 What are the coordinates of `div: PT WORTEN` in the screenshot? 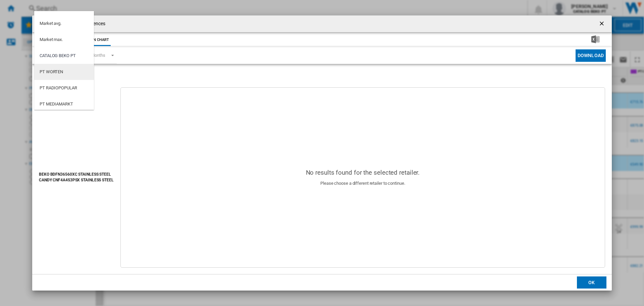 It's located at (51, 72).